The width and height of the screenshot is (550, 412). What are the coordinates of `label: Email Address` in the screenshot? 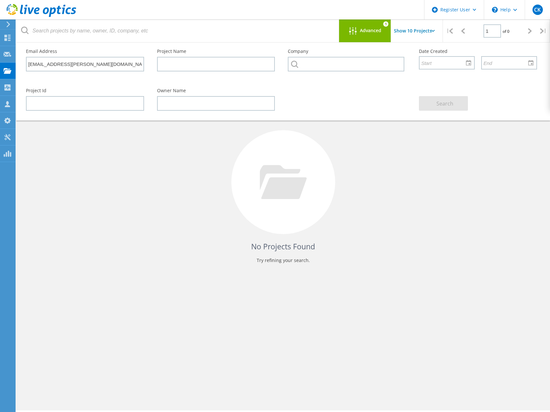 It's located at (85, 51).